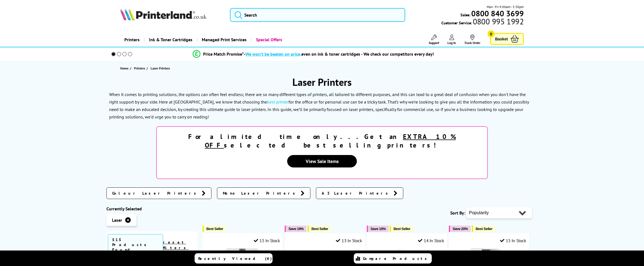 The height and width of the screenshot is (266, 644). I want to click on a: reset filters, so click(176, 245).